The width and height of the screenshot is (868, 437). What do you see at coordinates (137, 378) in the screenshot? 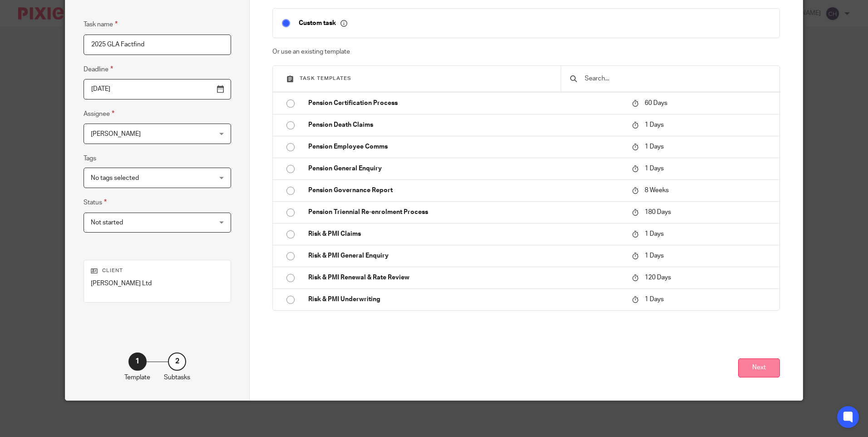
I see `p: Template` at bounding box center [137, 378].